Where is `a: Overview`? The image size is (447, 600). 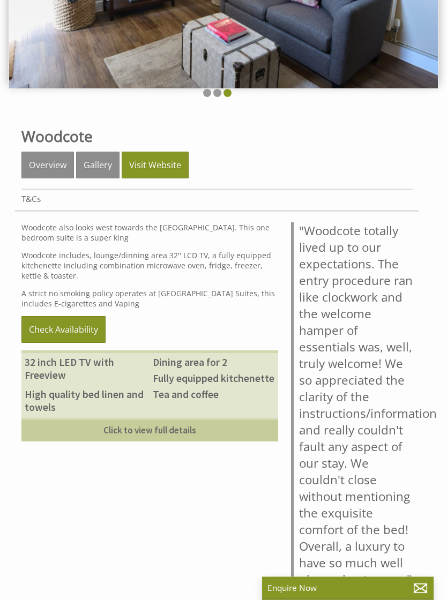 a: Overview is located at coordinates (48, 166).